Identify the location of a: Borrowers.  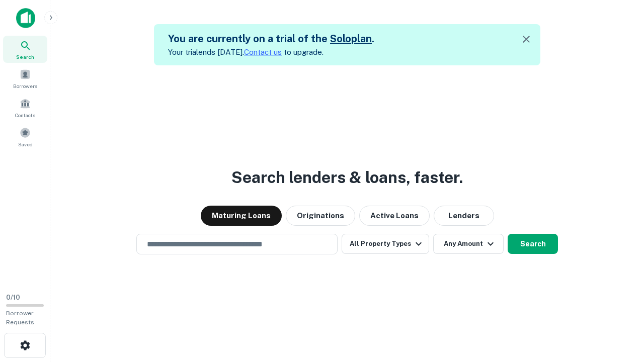
(25, 78).